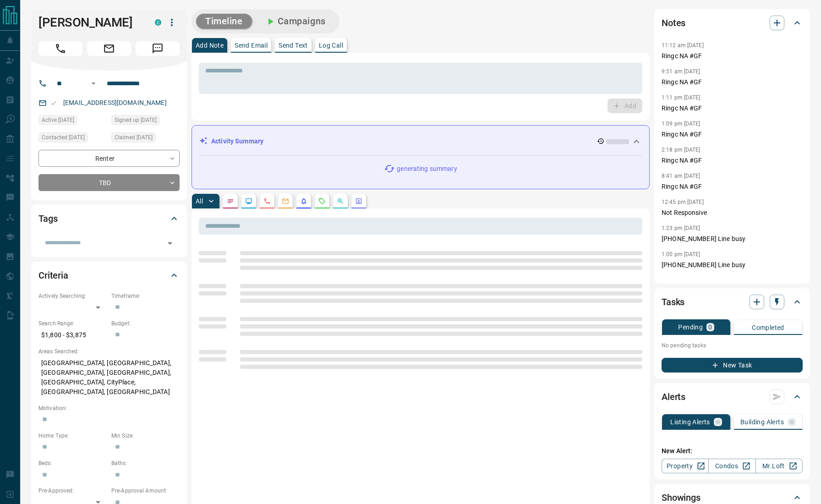  What do you see at coordinates (224, 21) in the screenshot?
I see `button: Timeline` at bounding box center [224, 21].